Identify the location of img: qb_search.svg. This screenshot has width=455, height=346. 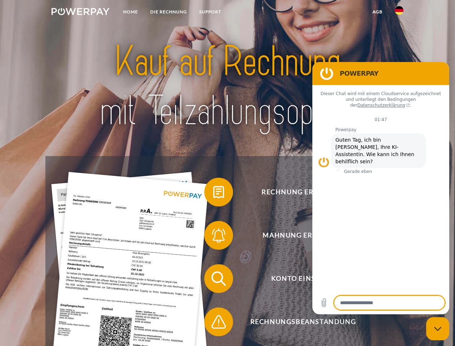
(219, 279).